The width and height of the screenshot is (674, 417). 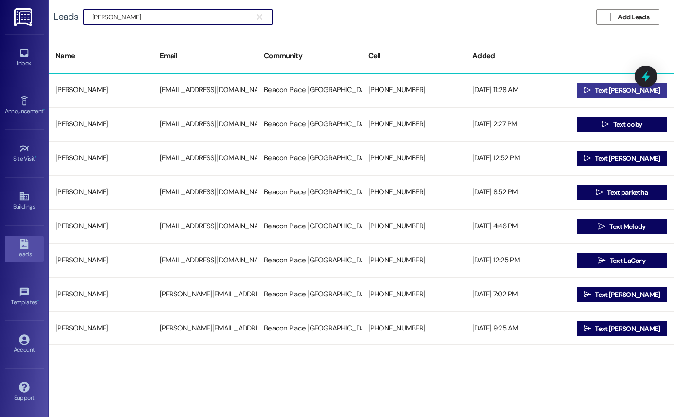 I want to click on a: Site Visit •, so click(x=24, y=154).